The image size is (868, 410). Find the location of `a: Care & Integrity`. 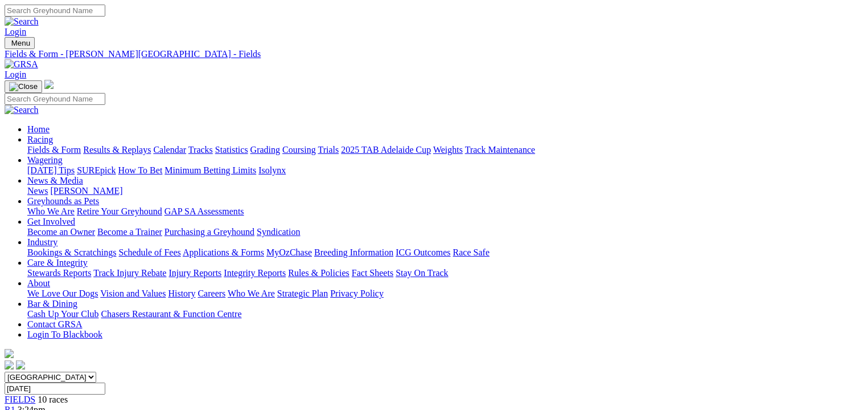

a: Care & Integrity is located at coordinates (58, 262).